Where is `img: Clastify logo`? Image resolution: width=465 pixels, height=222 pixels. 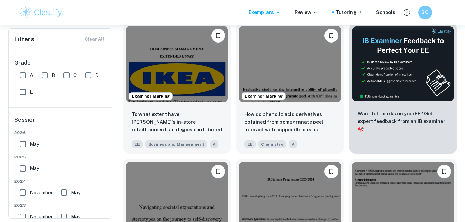 img: Clastify logo is located at coordinates (41, 12).